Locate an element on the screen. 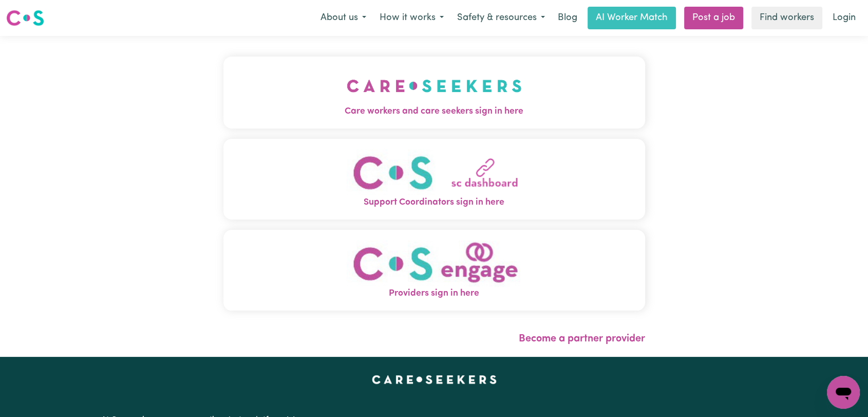 This screenshot has width=868, height=417. a: Careseekers home page is located at coordinates (434, 379).